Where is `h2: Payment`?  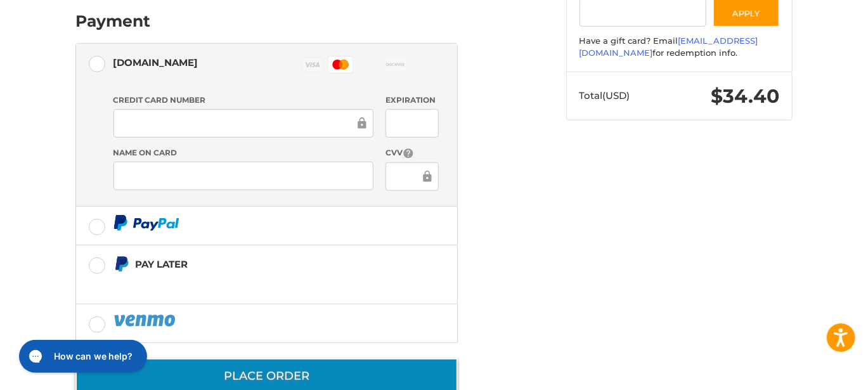 h2: Payment is located at coordinates (113, 21).